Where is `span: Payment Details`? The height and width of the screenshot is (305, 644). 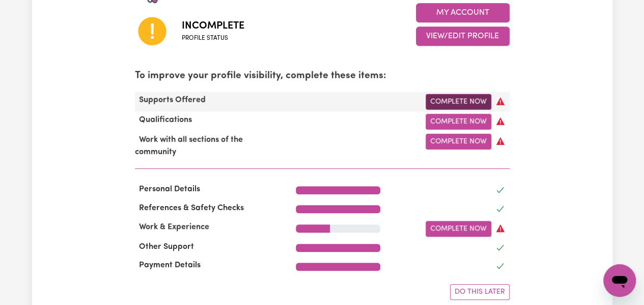 span: Payment Details is located at coordinates (170, 265).